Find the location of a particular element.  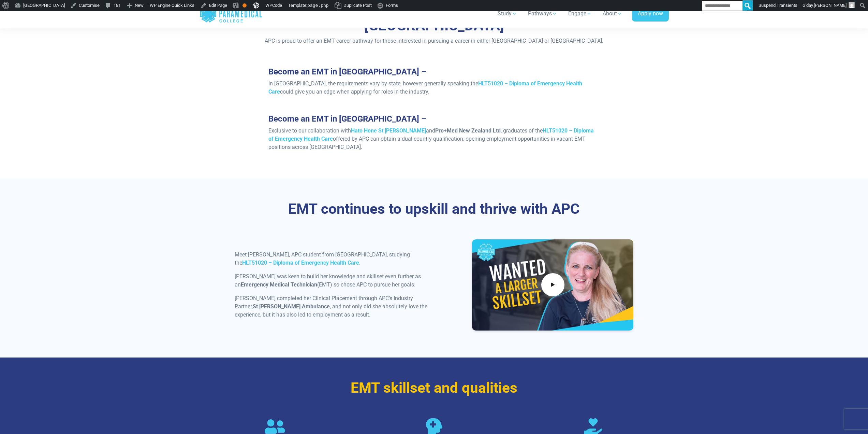

a: Study is located at coordinates (507, 14).